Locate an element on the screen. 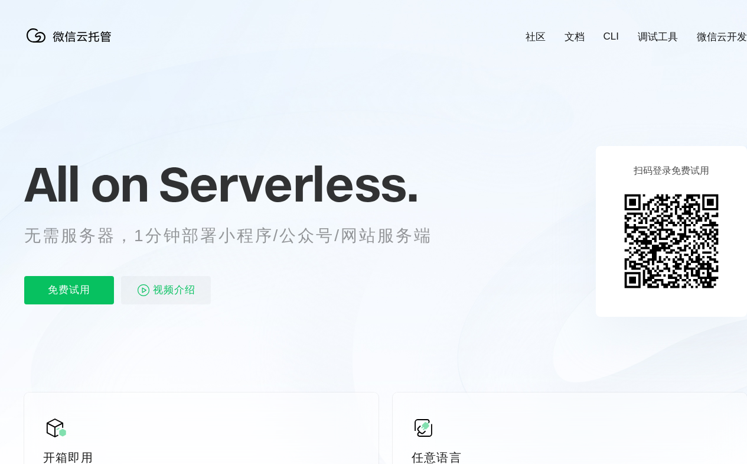 Image resolution: width=747 pixels, height=464 pixels. a: 社区 is located at coordinates (536, 37).